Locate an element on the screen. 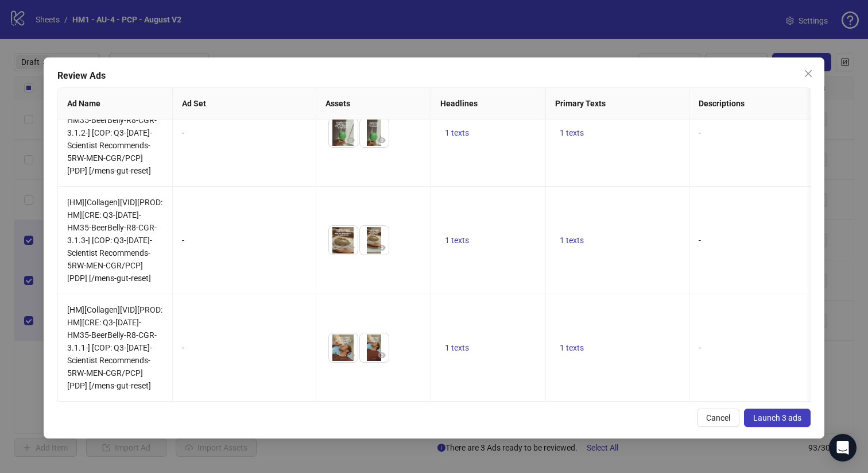  th: Ad Name is located at coordinates (115, 103).